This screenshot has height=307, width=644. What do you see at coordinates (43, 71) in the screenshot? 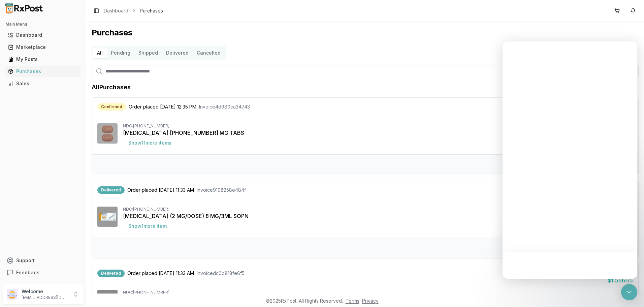
I see `a: Purchases` at bounding box center [43, 71].